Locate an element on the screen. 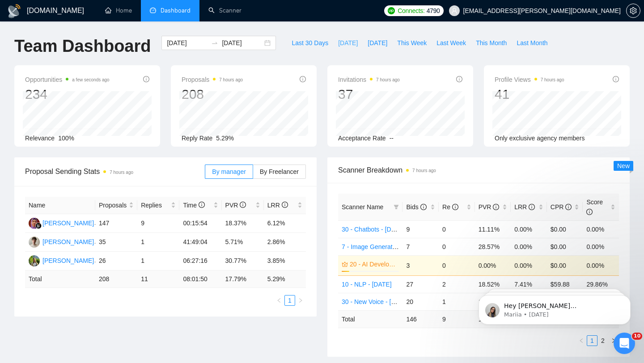 The width and height of the screenshot is (644, 363). td: 26 is located at coordinates (116, 261).